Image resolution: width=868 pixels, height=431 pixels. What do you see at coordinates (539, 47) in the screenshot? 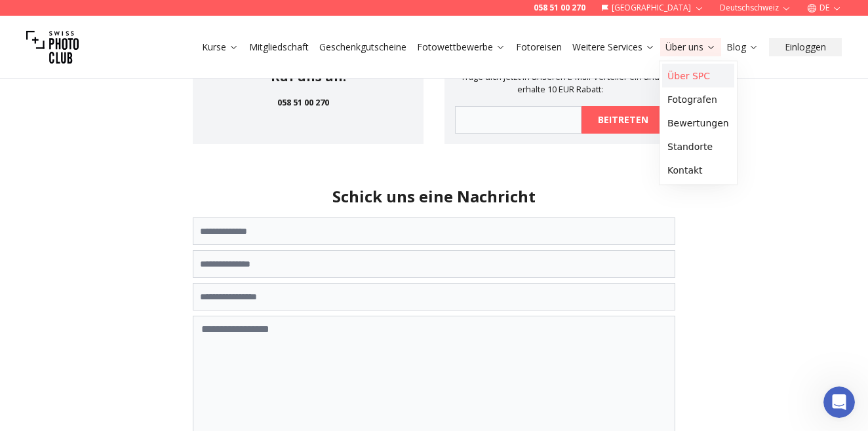
I see `button: Fotoreisen` at bounding box center [539, 47].